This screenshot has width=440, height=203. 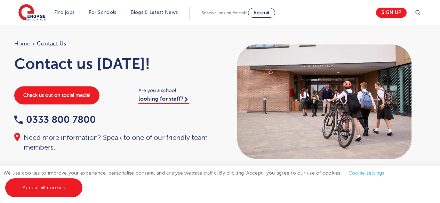 What do you see at coordinates (163, 100) in the screenshot?
I see `a: looking for staff?` at bounding box center [163, 100].